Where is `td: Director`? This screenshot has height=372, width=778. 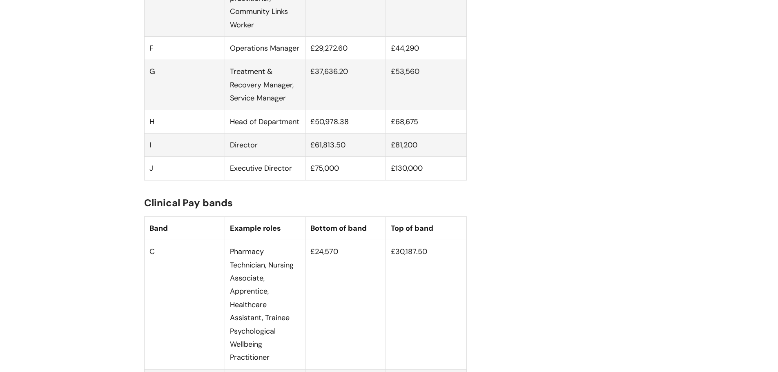 td: Director is located at coordinates (265, 145).